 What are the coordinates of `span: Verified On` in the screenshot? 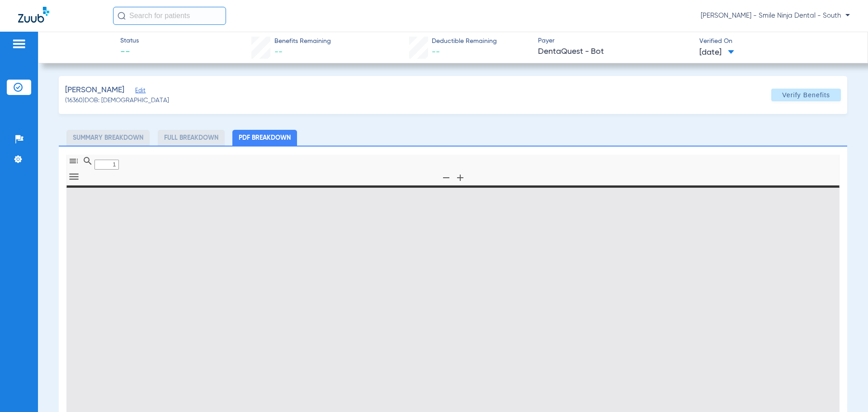 It's located at (776, 41).